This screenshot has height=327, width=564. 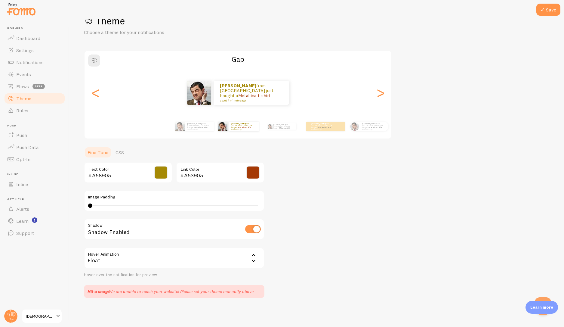 I want to click on span: Flows, so click(x=23, y=86).